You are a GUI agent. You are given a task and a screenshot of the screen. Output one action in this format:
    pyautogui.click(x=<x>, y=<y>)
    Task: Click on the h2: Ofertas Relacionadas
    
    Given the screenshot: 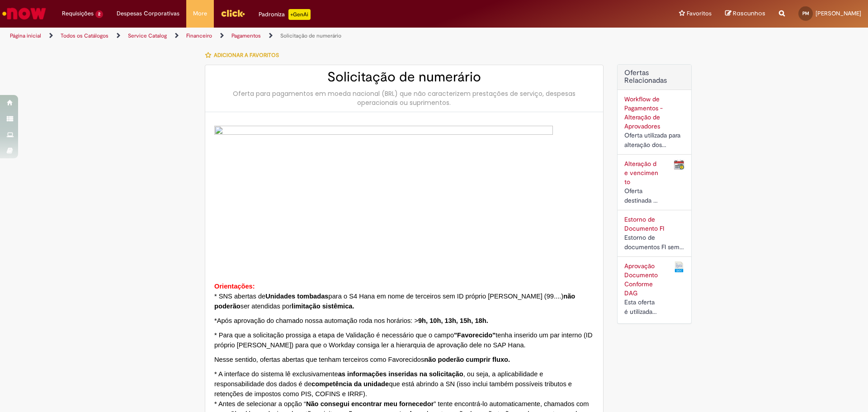 What is the action you would take?
    pyautogui.click(x=655, y=77)
    